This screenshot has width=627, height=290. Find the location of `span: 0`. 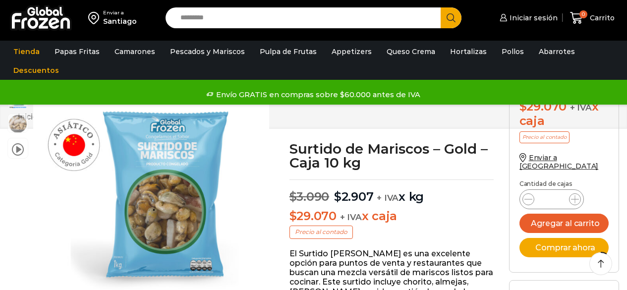

span: 0 is located at coordinates (583, 14).